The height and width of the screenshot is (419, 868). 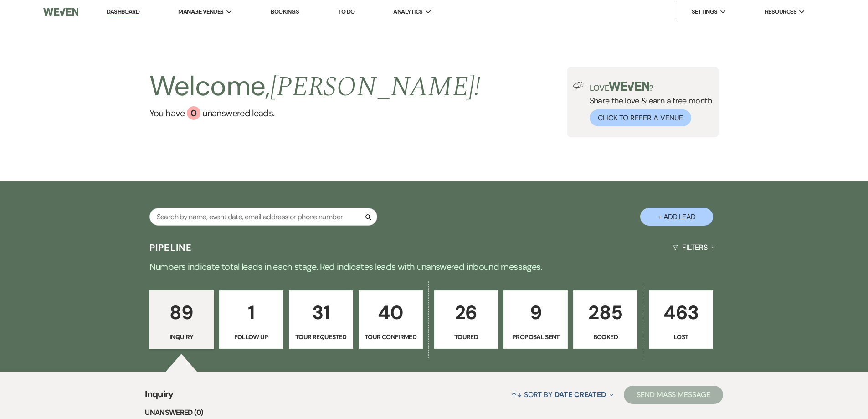 I want to click on p: Proposal Sent, so click(x=535, y=337).